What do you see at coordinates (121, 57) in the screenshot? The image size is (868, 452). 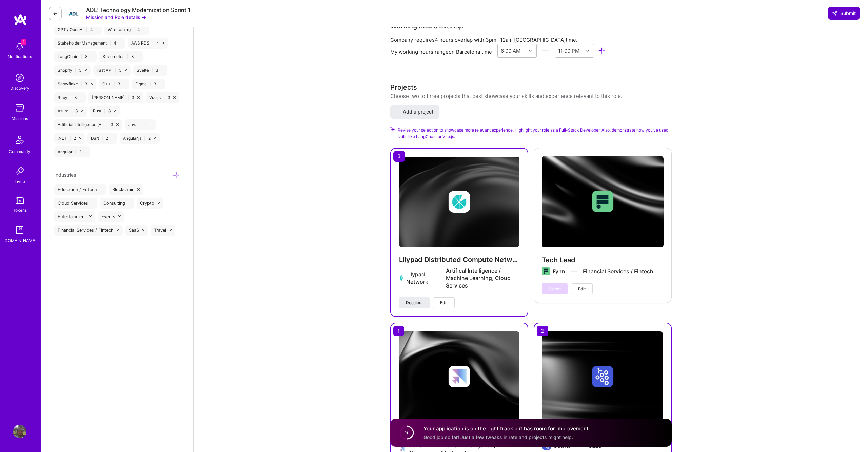 I see `div: Kubernetes 3` at bounding box center [121, 57].